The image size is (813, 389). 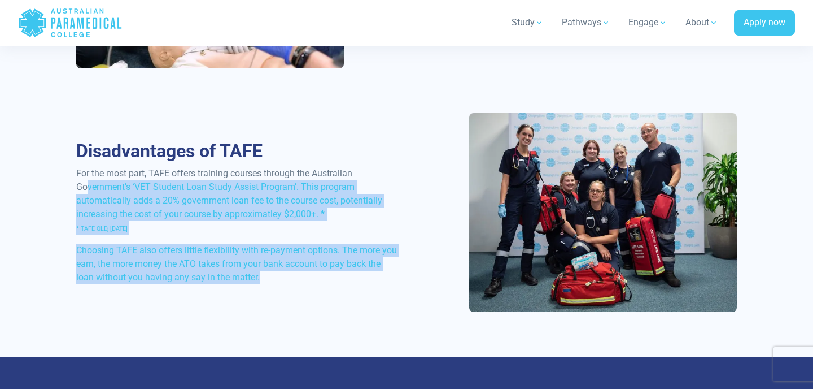 What do you see at coordinates (238, 201) in the screenshot?
I see `p: For the most part, TAFE offers training courses through the Australian Government’s ‘VET Student ...` at bounding box center [238, 201].